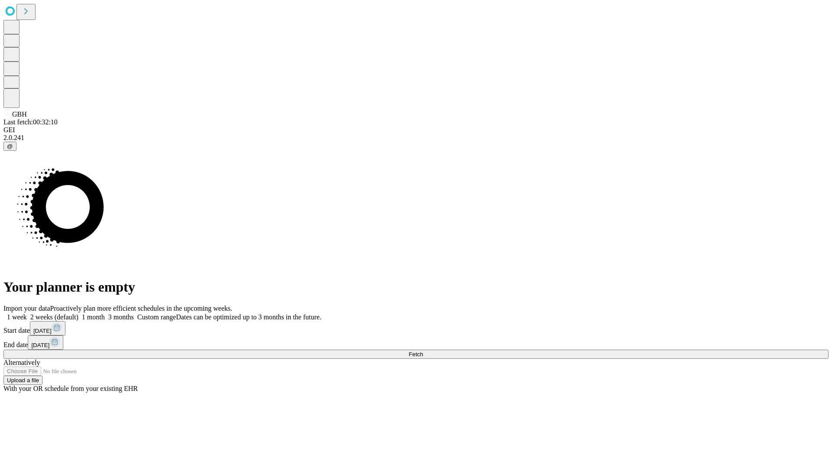 The height and width of the screenshot is (468, 832). Describe the element at coordinates (93, 317) in the screenshot. I see `span: 1 month` at that location.